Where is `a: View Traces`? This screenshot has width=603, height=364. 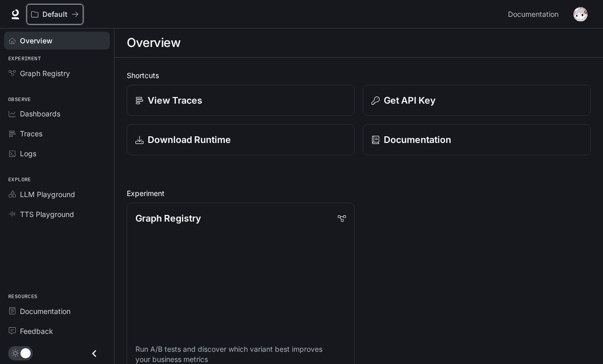 a: View Traces is located at coordinates (240, 100).